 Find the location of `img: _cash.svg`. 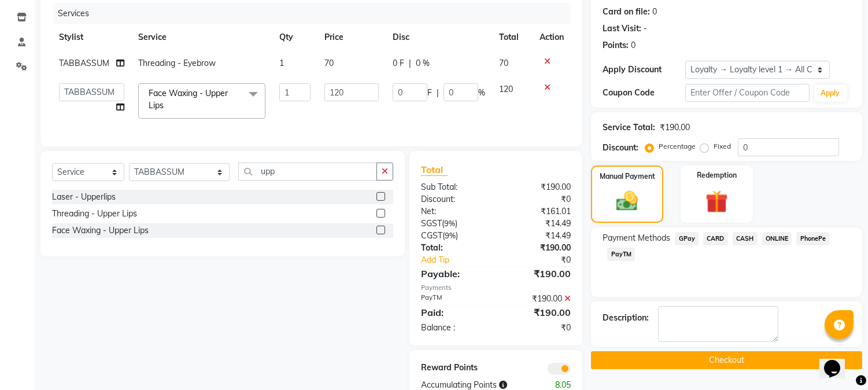

img: _cash.svg is located at coordinates (627, 201).